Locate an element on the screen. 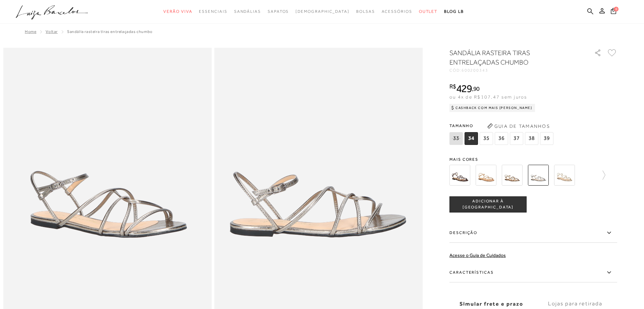 The width and height of the screenshot is (644, 309). i: R$ is located at coordinates (453, 86).